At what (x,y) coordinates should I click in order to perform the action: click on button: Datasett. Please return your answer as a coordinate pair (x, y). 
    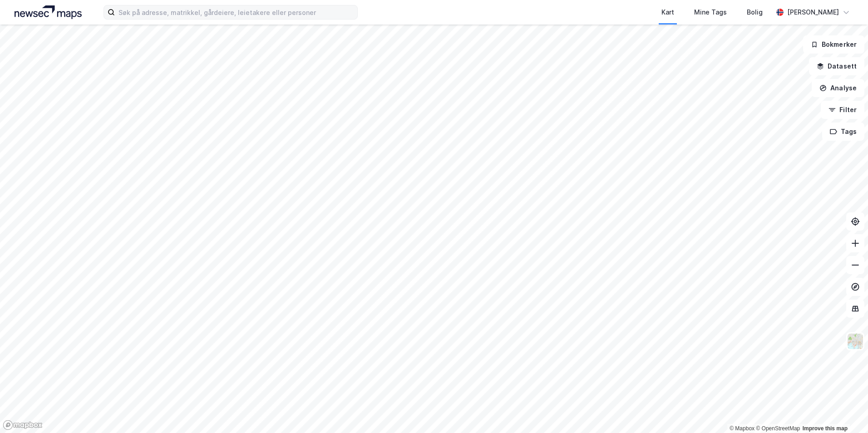
    Looking at the image, I should click on (837, 67).